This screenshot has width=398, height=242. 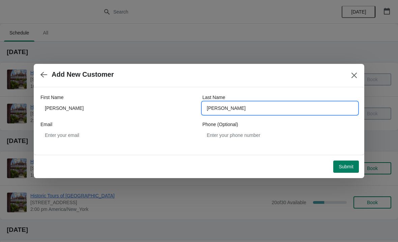 I want to click on span: Submit, so click(x=346, y=166).